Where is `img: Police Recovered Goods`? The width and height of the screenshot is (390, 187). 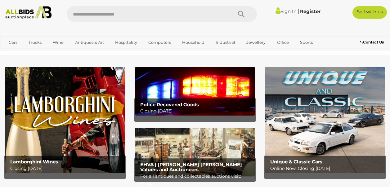 img: Police Recovered Goods is located at coordinates (195, 91).